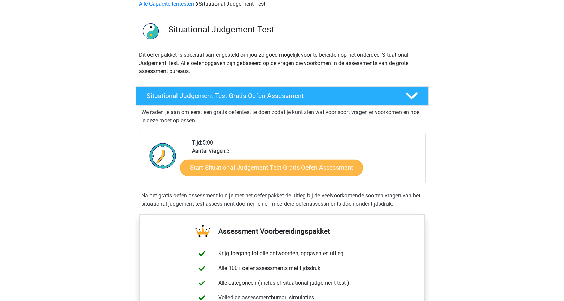  I want to click on b: Aantal vragen:, so click(209, 151).